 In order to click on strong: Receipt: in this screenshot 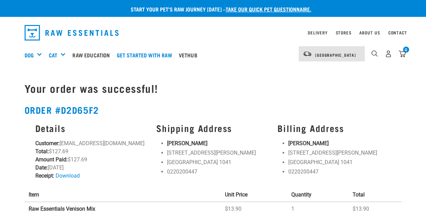, I will do `click(45, 175)`.